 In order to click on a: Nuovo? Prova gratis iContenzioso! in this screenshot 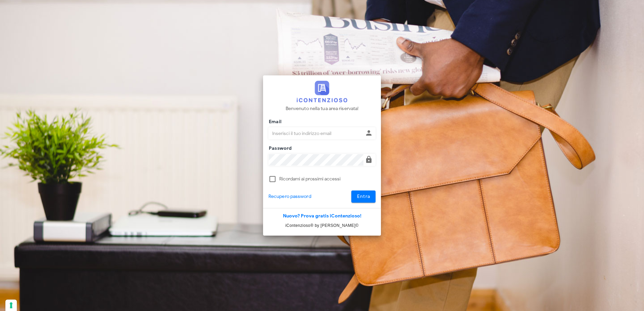, I will do `click(322, 216)`.